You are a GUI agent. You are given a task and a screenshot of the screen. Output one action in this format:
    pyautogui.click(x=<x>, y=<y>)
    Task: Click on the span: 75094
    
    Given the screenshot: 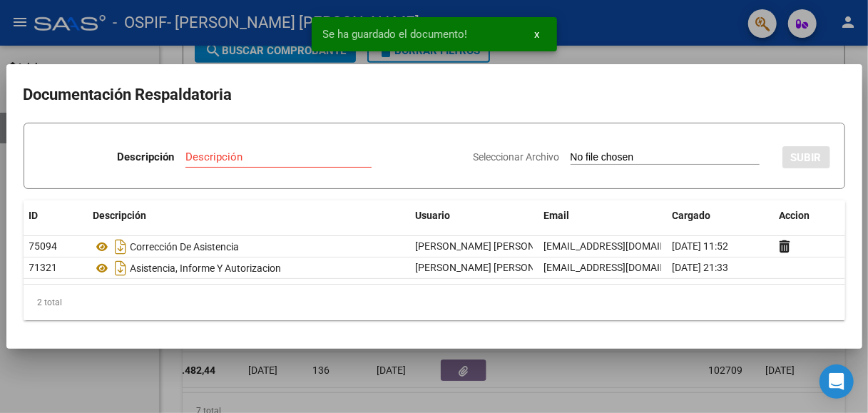 What is the action you would take?
    pyautogui.click(x=44, y=246)
    